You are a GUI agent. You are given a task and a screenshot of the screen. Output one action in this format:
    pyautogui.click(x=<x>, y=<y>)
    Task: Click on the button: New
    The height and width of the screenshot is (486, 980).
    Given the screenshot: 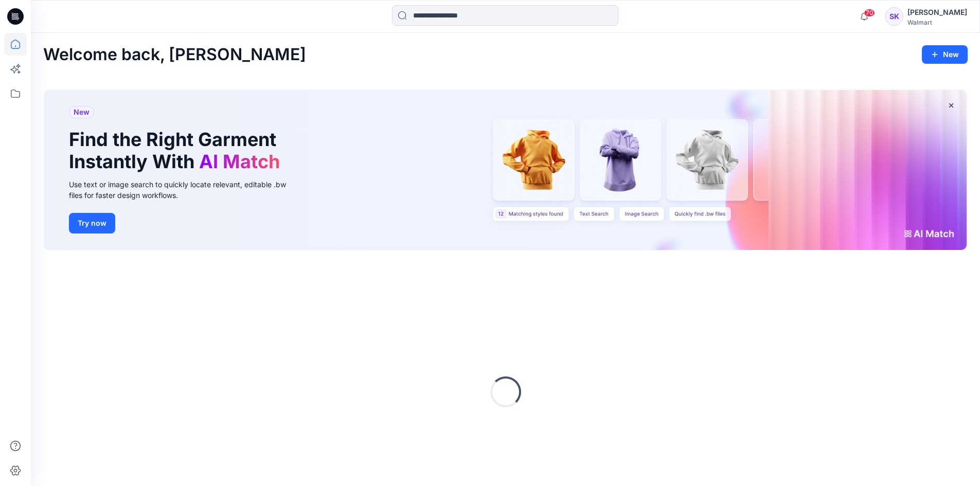 What is the action you would take?
    pyautogui.click(x=945, y=55)
    